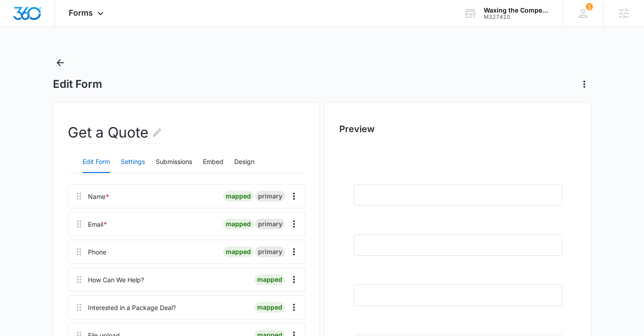  Describe the element at coordinates (99, 196) in the screenshot. I see `div: Name` at that location.